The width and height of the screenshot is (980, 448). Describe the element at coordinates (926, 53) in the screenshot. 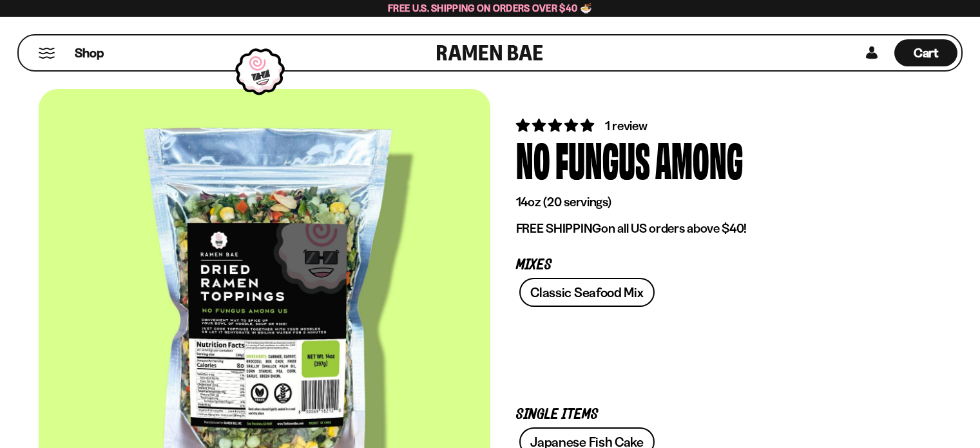

I see `a: Cart` at that location.